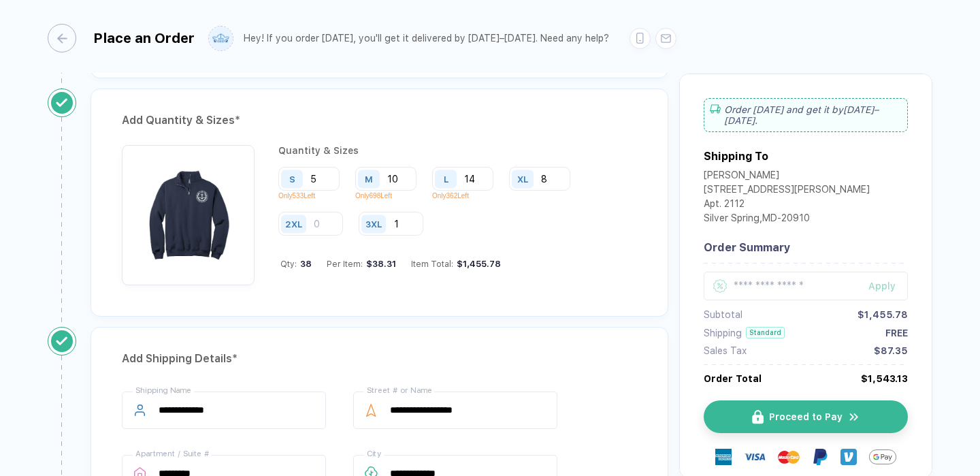 The image size is (980, 476). What do you see at coordinates (765, 333) in the screenshot?
I see `div: Standard` at bounding box center [765, 333].